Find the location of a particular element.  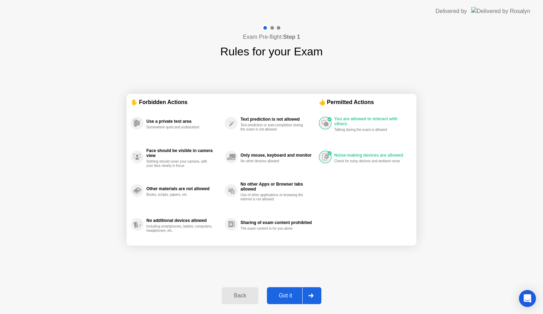

div: ✋ Forbidden Actions is located at coordinates (225, 102).